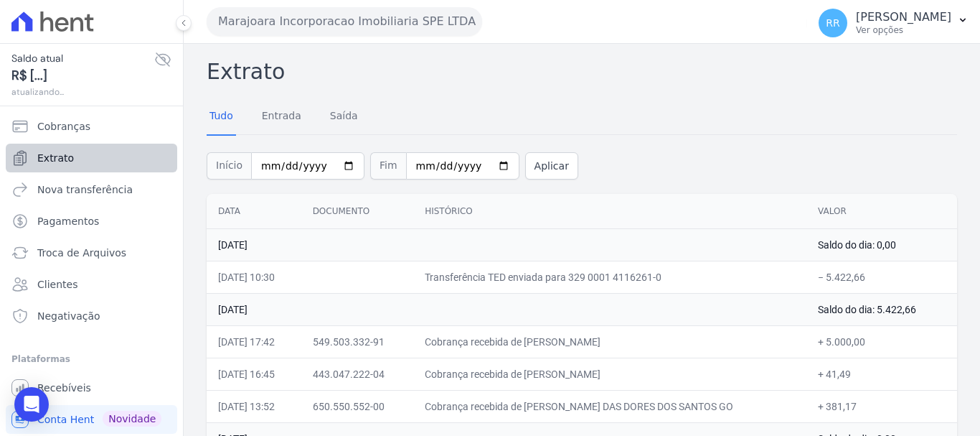 The height and width of the screenshot is (436, 980). I want to click on td: Transferência TED enviada para 329 0001 4116261-0, so click(610, 276).